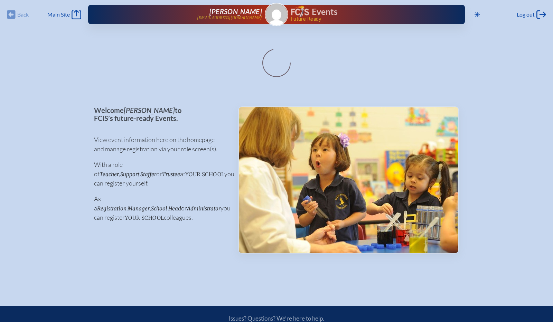  Describe the element at coordinates (138, 174) in the screenshot. I see `span: Support Staffer` at that location.